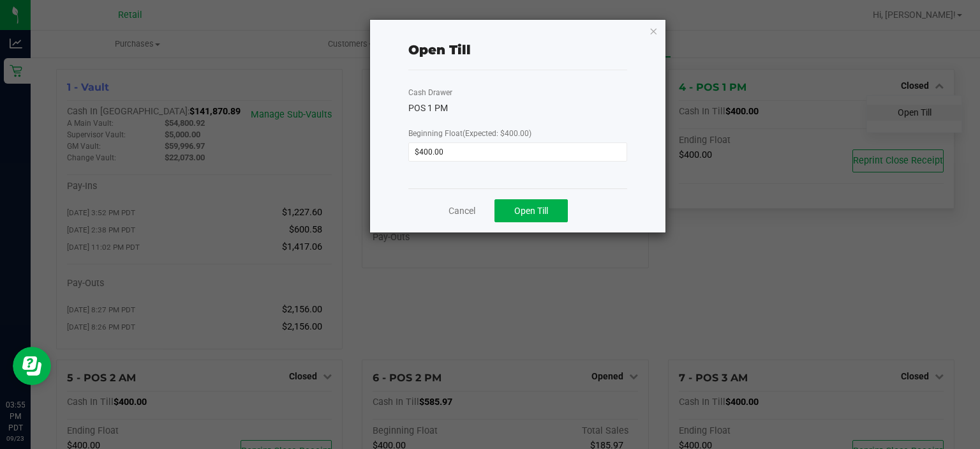  What do you see at coordinates (469, 134) in the screenshot?
I see `span: Beginning Float` at bounding box center [469, 134].